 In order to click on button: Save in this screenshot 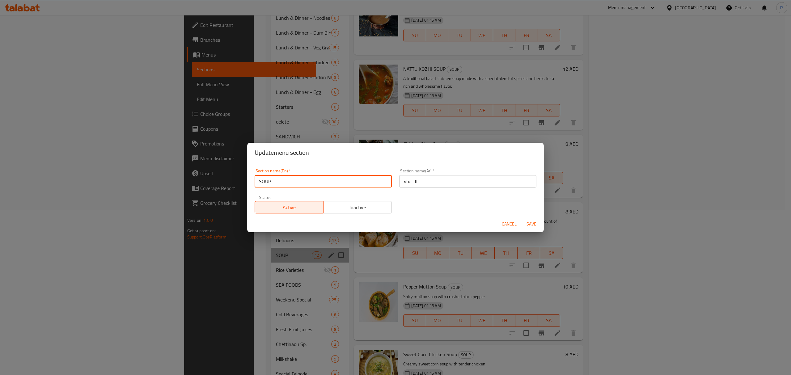, I will do `click(531, 224)`.